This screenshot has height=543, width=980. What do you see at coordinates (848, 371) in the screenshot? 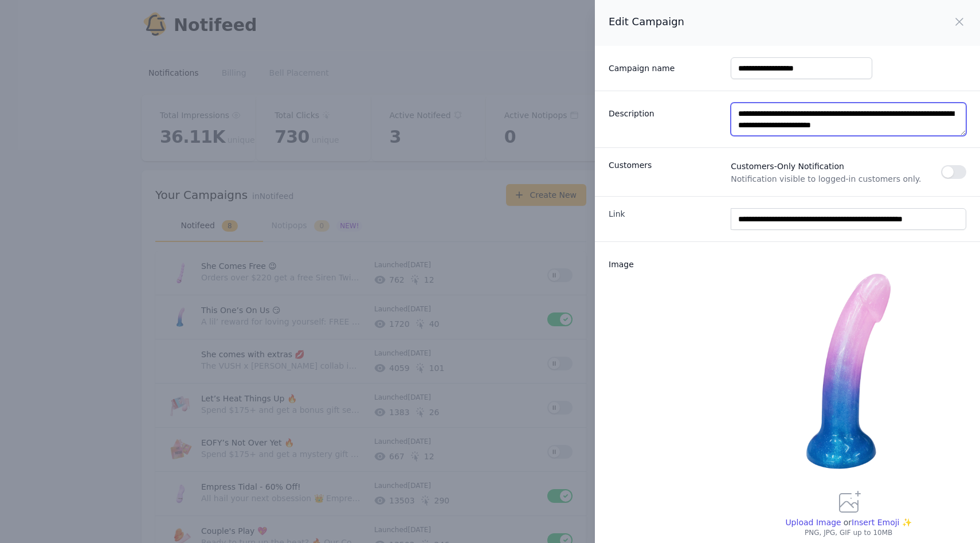
I see `img: notifeed-img-913.png` at bounding box center [848, 371].